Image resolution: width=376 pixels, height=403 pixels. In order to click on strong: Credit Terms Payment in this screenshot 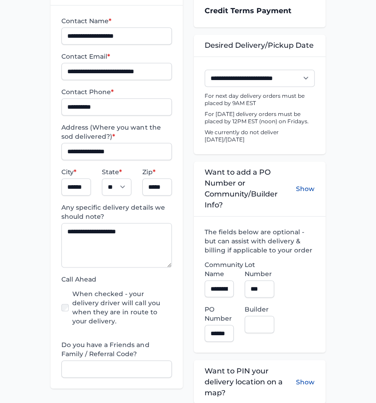, I will do `click(248, 10)`.